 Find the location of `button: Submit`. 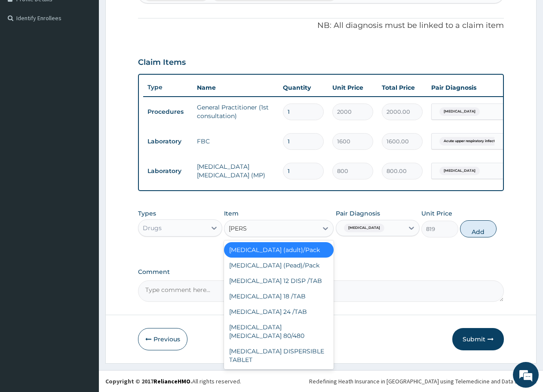

button: Submit is located at coordinates (478, 340).